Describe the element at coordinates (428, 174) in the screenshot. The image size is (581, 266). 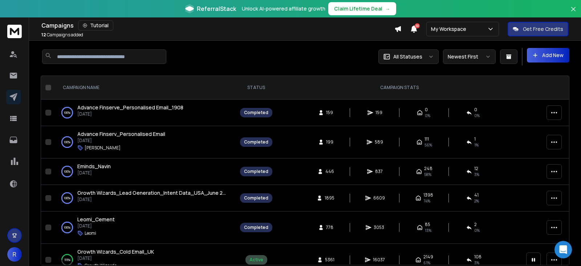
I see `span: 58 %` at that location.